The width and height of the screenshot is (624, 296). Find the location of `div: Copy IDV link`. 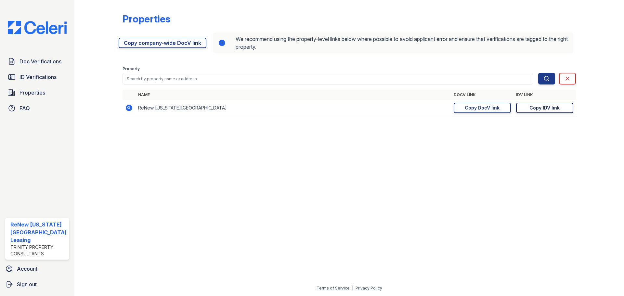

div: Copy IDV link is located at coordinates (545, 108).